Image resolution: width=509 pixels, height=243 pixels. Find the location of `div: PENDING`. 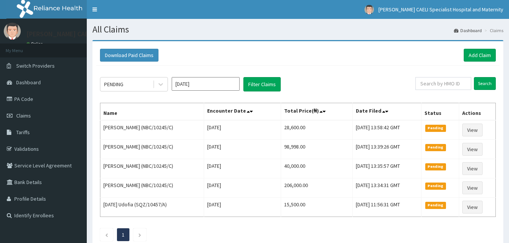

div: PENDING is located at coordinates (114, 84).